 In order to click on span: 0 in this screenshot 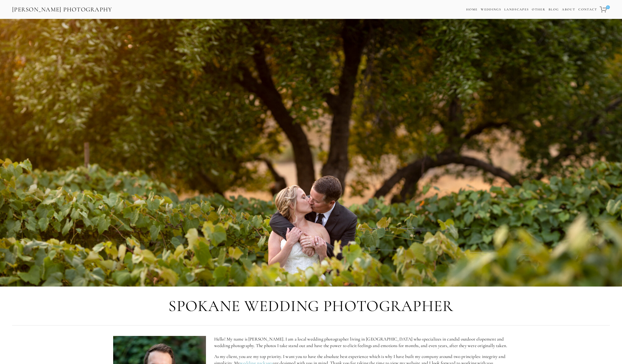, I will do `click(608, 7)`.